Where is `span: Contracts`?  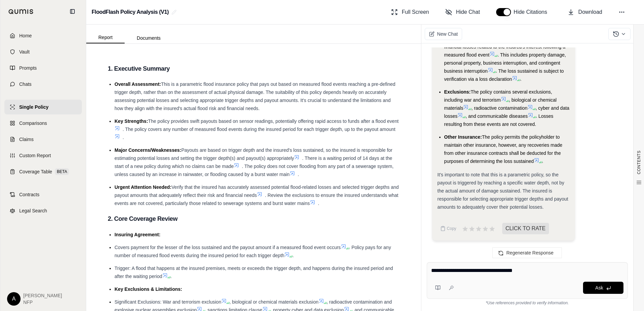
span: Contracts is located at coordinates (29, 195).